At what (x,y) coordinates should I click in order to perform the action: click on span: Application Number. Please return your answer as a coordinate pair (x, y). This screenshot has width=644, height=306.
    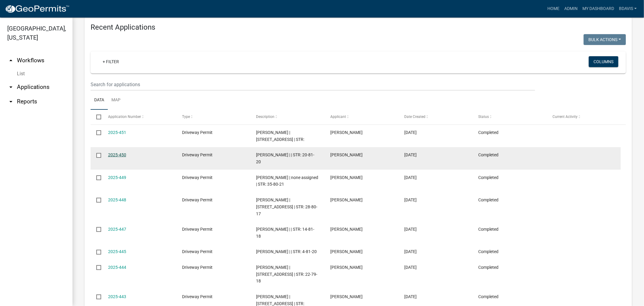
    Looking at the image, I should click on (124, 117).